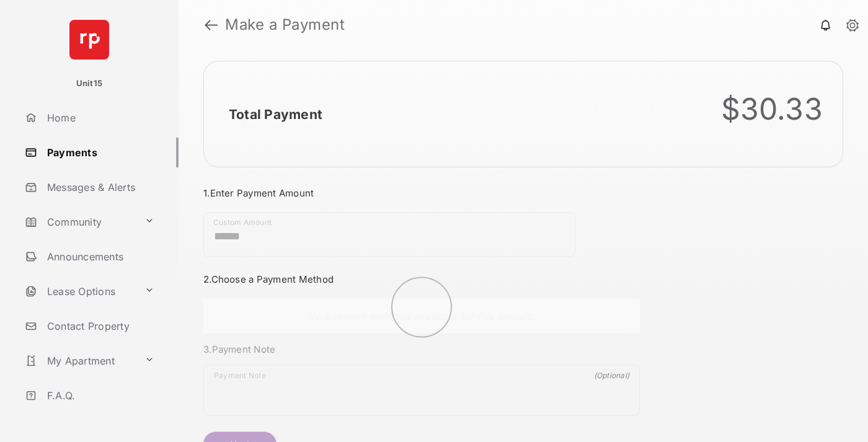  Describe the element at coordinates (79, 292) in the screenshot. I see `a: Lease Options` at that location.